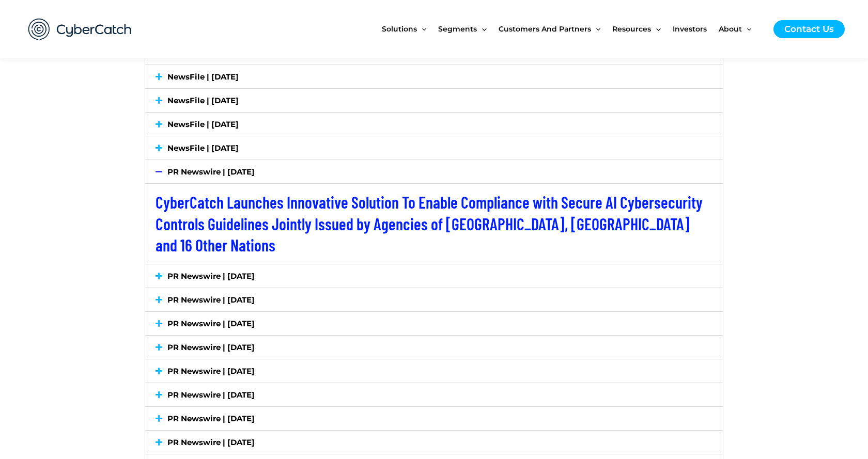 Image resolution: width=868 pixels, height=459 pixels. What do you see at coordinates (809, 29) in the screenshot?
I see `a: Contact Us` at bounding box center [809, 29].